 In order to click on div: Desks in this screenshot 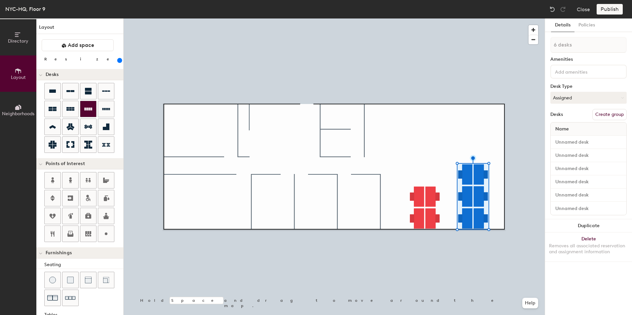, I will do `click(556, 115)`.